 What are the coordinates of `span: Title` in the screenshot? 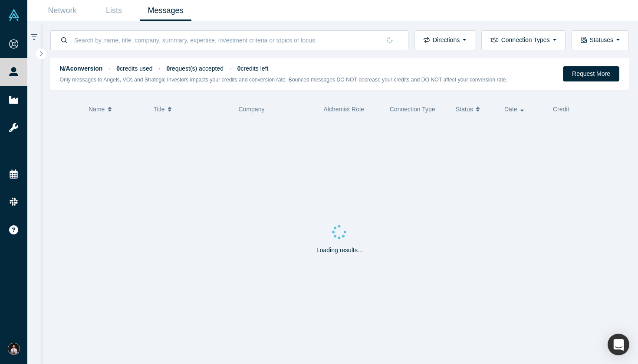 It's located at (159, 109).